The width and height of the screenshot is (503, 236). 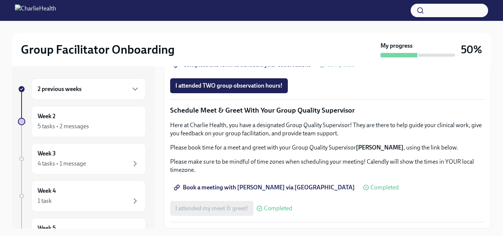 What do you see at coordinates (35, 10) in the screenshot?
I see `img: CharlieHealth` at bounding box center [35, 10].